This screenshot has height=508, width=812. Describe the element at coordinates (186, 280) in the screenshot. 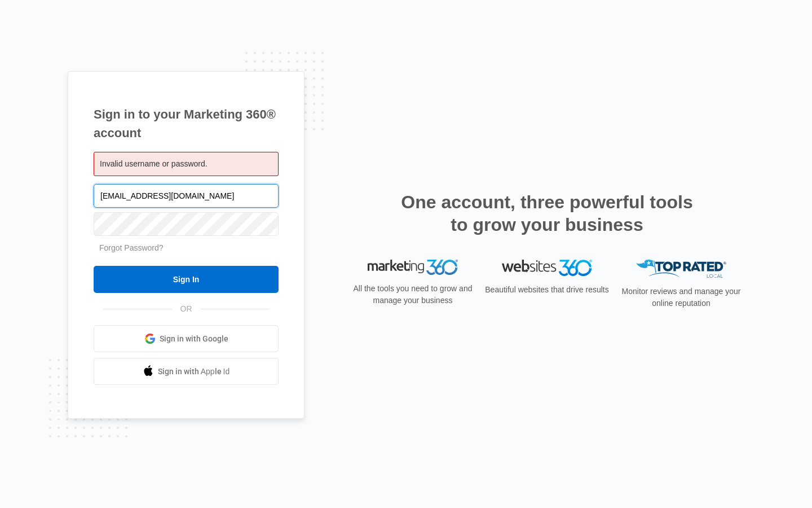

I see `input: Sign In` at that location.